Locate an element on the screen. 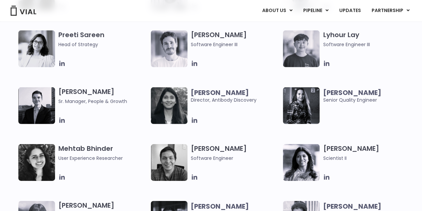 Image resolution: width=422 pixels, height=211 pixels. a: ABOUT USMenu Toggle is located at coordinates (278, 11).